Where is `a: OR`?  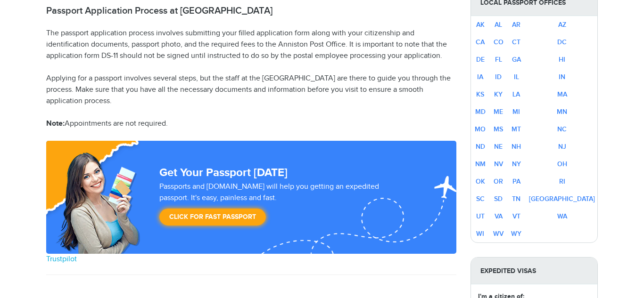
a: OR is located at coordinates (498, 182).